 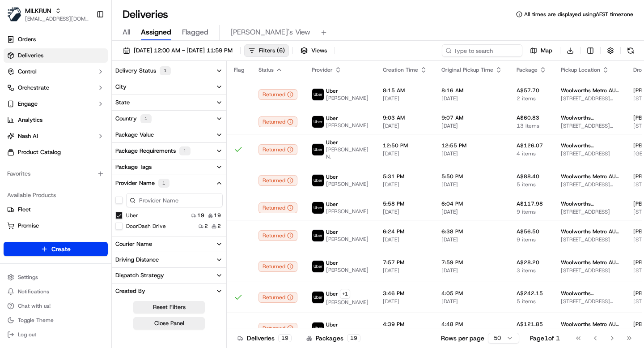 What do you see at coordinates (281, 51) in the screenshot?
I see `span: ( 6 )` at bounding box center [281, 51].